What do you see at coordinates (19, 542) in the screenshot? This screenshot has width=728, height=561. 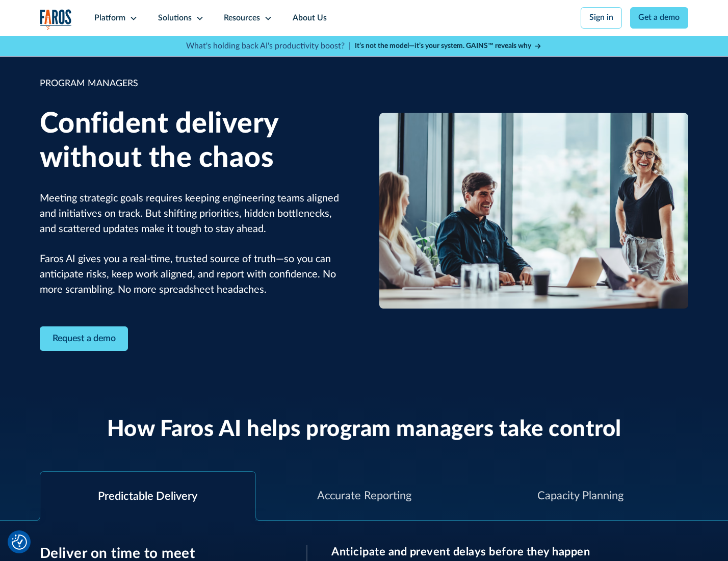 I see `button: Cookie Settings` at bounding box center [19, 542].